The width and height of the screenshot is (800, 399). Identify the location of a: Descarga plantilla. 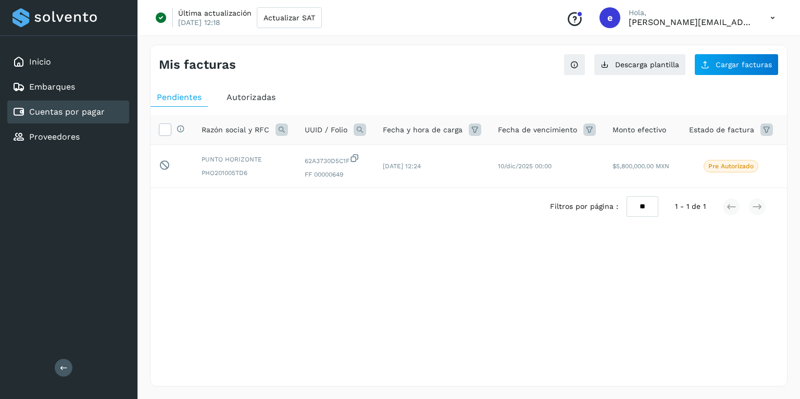
(640, 65).